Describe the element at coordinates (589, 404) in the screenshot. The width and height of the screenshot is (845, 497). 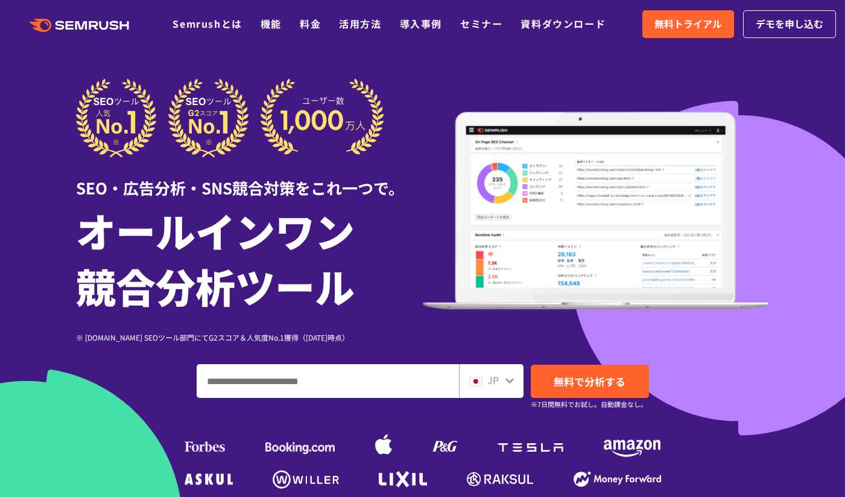
I see `small: ※7日間無料でお試し。自動課金なし。` at that location.